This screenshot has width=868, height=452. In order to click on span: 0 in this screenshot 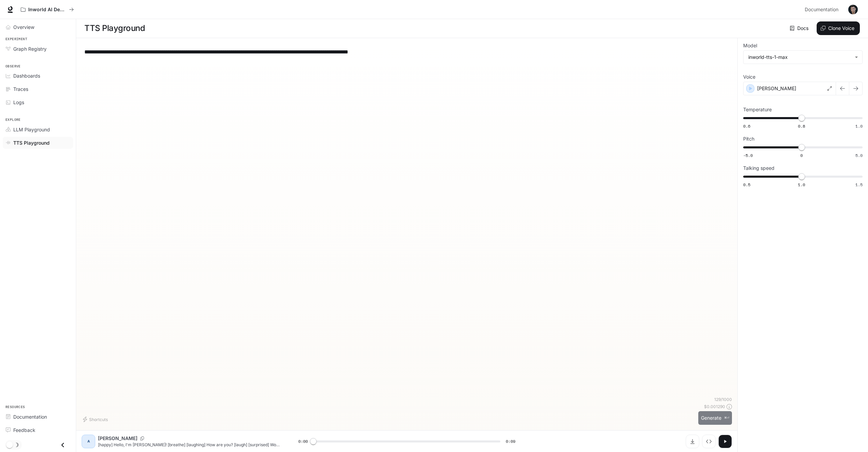, I will do `click(801, 155)`.